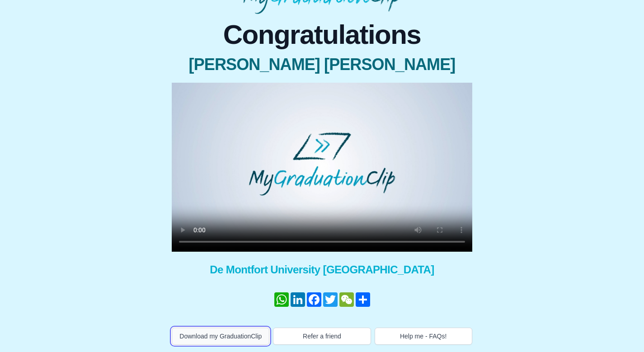 This screenshot has height=352, width=644. I want to click on a: Facebook, so click(314, 300).